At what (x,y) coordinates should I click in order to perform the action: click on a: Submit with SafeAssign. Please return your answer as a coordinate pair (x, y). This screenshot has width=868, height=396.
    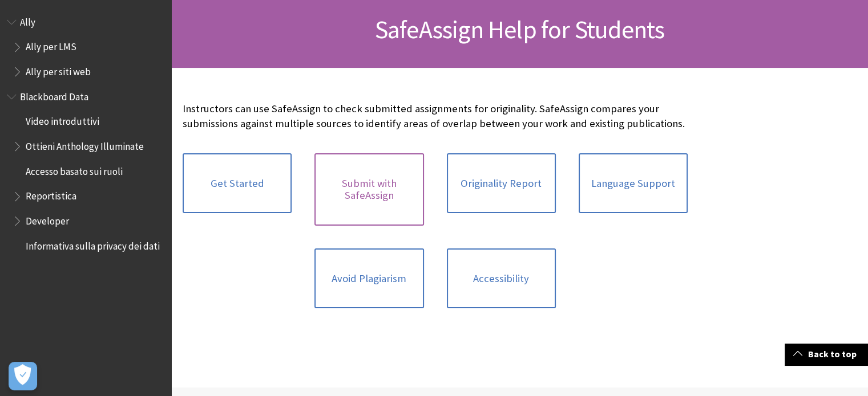
    Looking at the image, I should click on (369, 189).